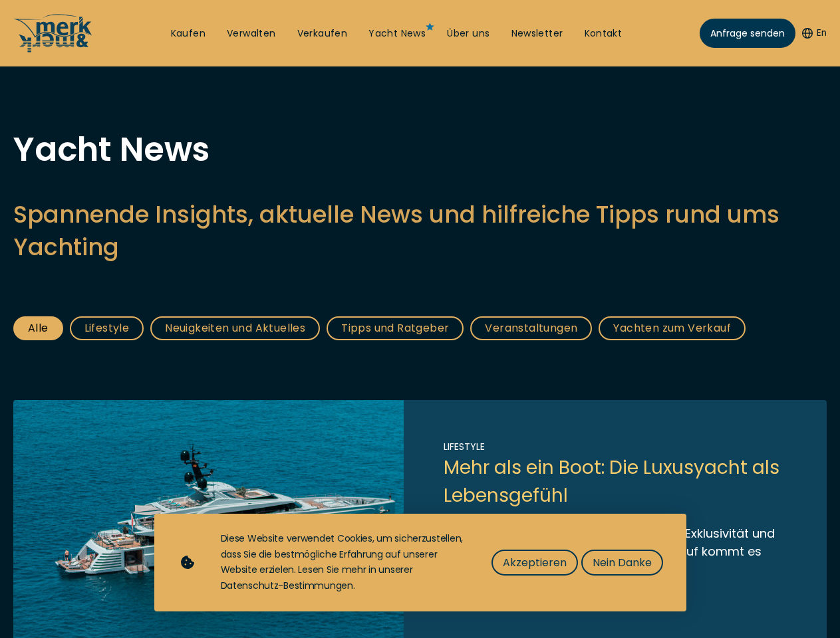 The image size is (840, 638). I want to click on a: Veranstaltungen, so click(531, 329).